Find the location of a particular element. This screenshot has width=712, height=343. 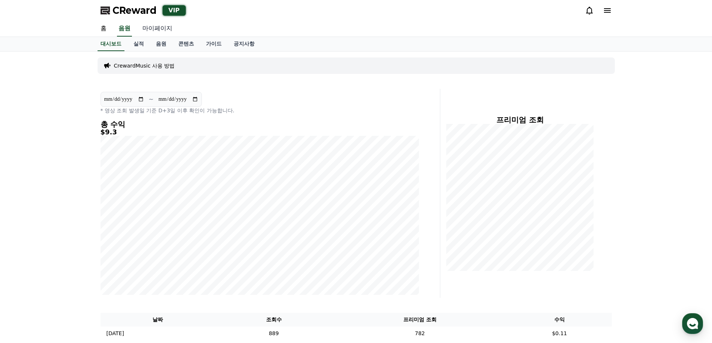

a: 실적 is located at coordinates (139, 44).